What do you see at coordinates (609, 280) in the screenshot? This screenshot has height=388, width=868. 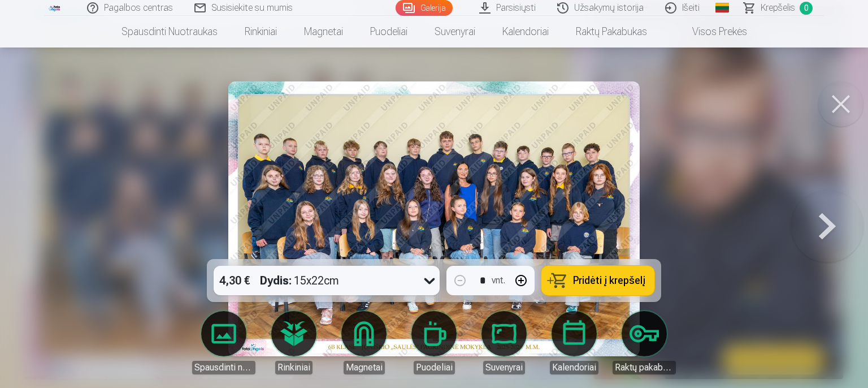 I see `span: Pridėti į krepšelį` at bounding box center [609, 280].